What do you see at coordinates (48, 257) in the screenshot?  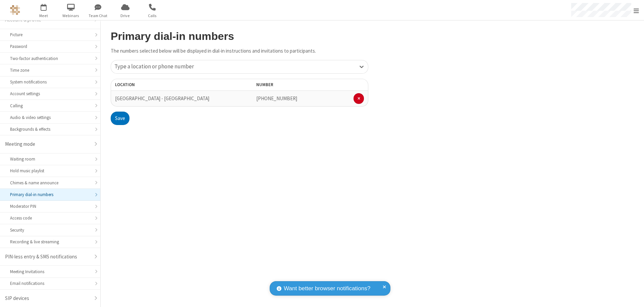 I see `div: PIN-less entry & SMS notifications` at bounding box center [48, 257].